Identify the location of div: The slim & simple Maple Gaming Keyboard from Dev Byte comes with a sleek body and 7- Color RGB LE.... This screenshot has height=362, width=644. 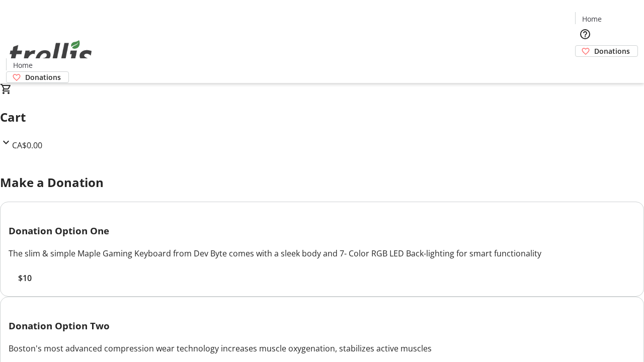
(322, 253).